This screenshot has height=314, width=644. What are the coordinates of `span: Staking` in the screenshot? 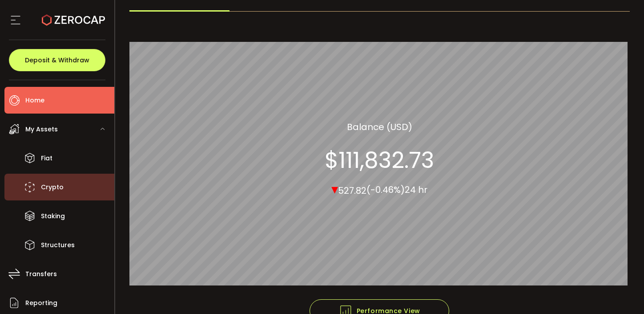 It's located at (53, 216).